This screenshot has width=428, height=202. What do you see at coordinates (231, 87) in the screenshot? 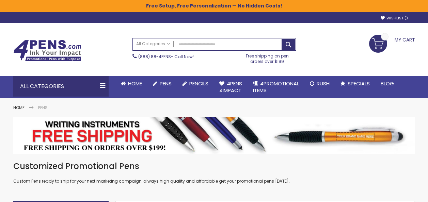
I see `a: 4Pens4impact` at bounding box center [231, 87].